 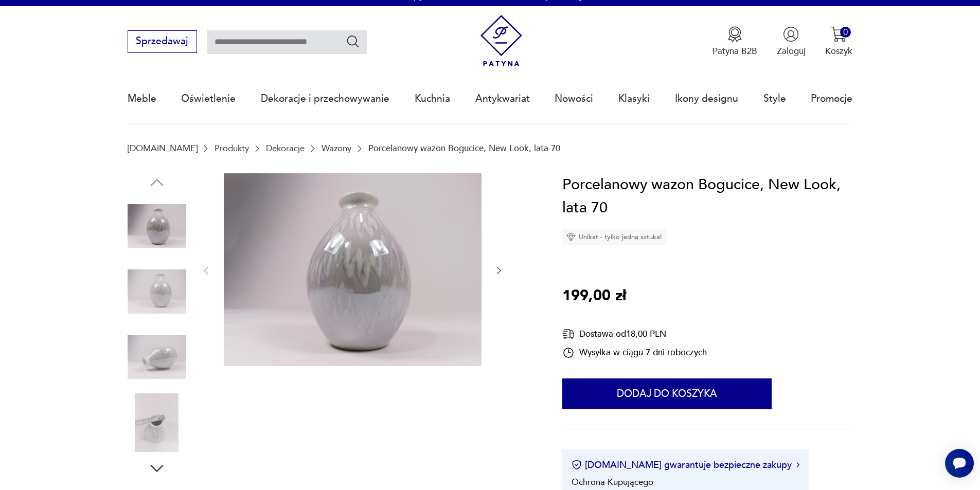 I want to click on p: Patyna B2B, so click(x=735, y=51).